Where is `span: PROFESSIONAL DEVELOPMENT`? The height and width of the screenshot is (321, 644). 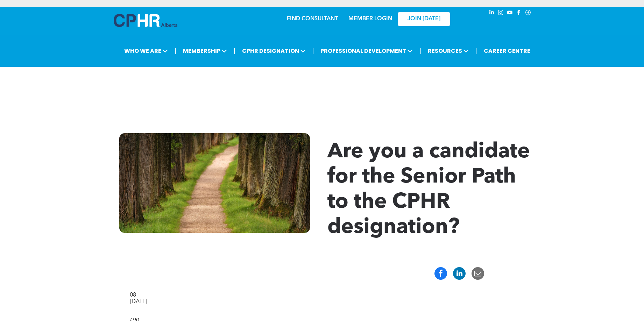
span: PROFESSIONAL DEVELOPMENT is located at coordinates (367, 51).